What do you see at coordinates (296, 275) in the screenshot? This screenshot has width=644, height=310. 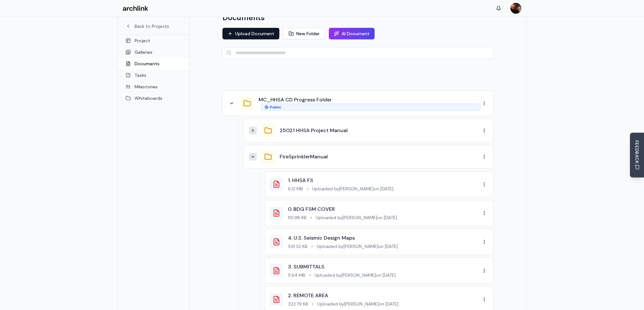 I see `span: 11.64 MB` at bounding box center [296, 275].